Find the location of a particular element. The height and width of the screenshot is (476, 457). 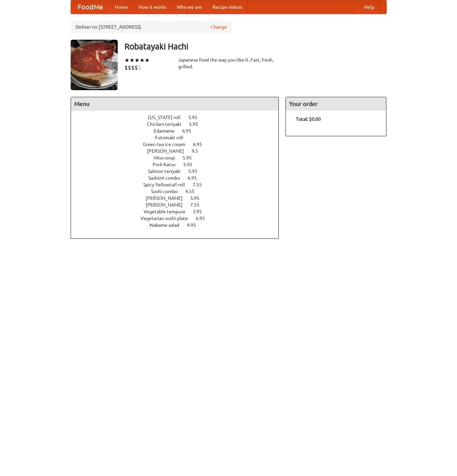

a: Change is located at coordinates (219, 27).